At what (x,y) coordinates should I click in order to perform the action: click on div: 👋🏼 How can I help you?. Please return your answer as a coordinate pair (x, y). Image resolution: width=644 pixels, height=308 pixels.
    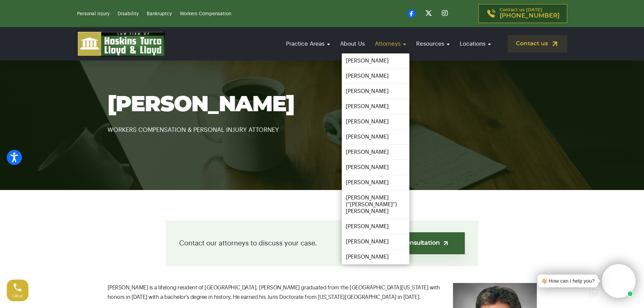
    Looking at the image, I should click on (567, 281).